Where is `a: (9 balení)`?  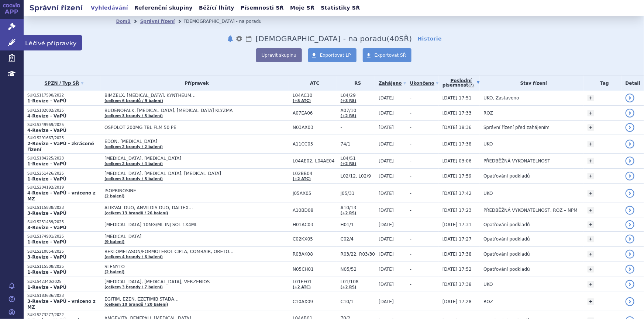
a: (9 balení) is located at coordinates (115, 242).